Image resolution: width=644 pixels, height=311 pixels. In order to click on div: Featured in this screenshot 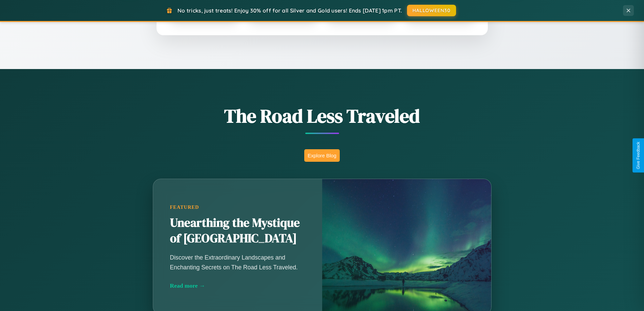, I will do `click(238, 207)`.